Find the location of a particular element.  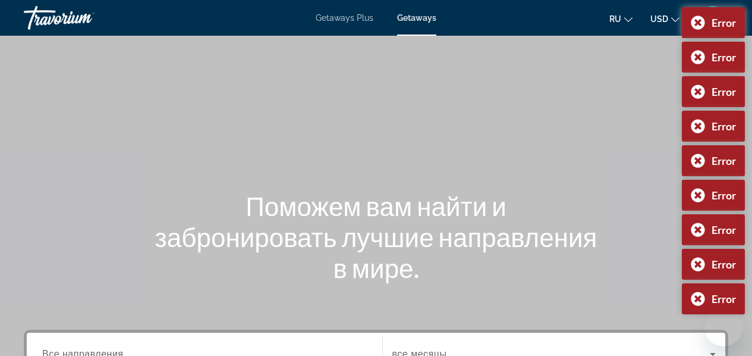

button: Change language is located at coordinates (621, 18).